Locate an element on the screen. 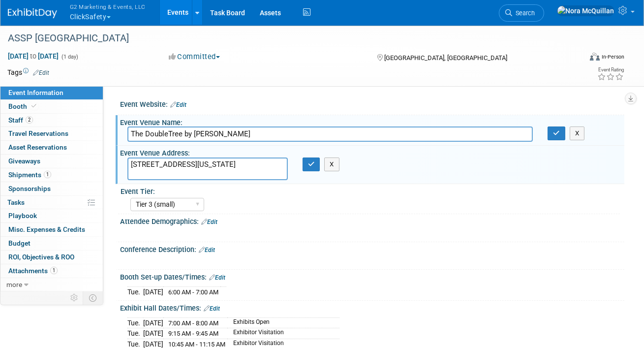  div: Event Rating is located at coordinates (610, 70).